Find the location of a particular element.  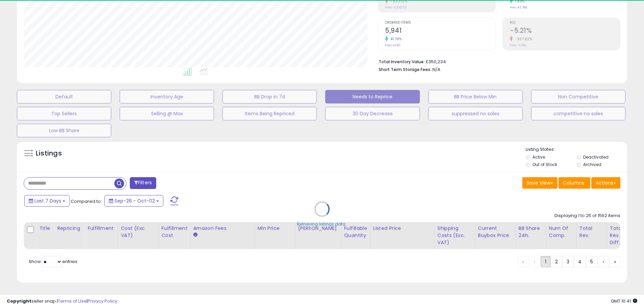

button: suppressed no sales is located at coordinates (475, 114).